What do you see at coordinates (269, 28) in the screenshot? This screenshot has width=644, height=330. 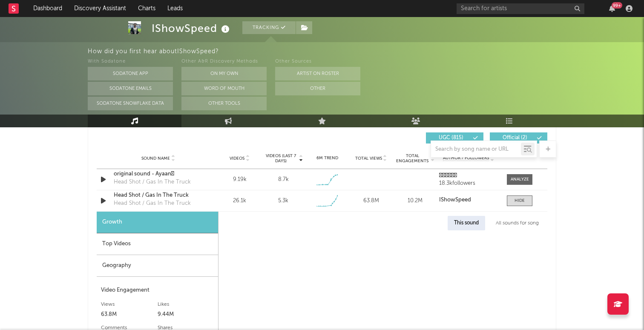 I see `button: Tracking` at bounding box center [269, 28].